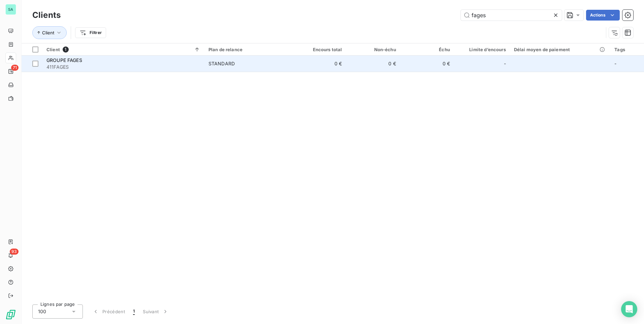  Describe the element at coordinates (319, 50) in the screenshot. I see `div: Encours total` at that location.